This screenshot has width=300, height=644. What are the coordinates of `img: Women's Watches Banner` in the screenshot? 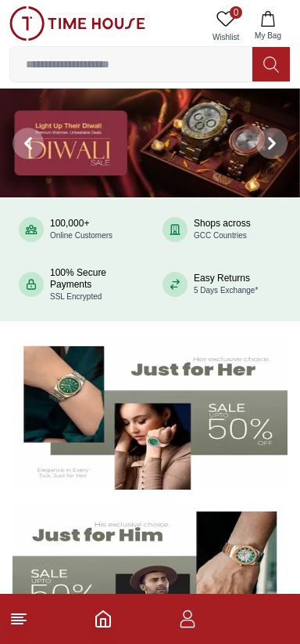 It's located at (150, 413).